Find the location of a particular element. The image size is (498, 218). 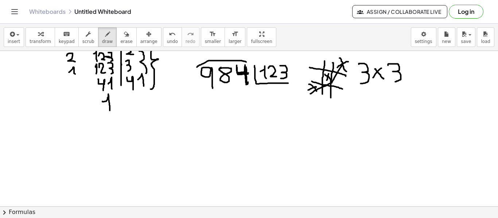

button: format_sizelarger is located at coordinates (235, 37).